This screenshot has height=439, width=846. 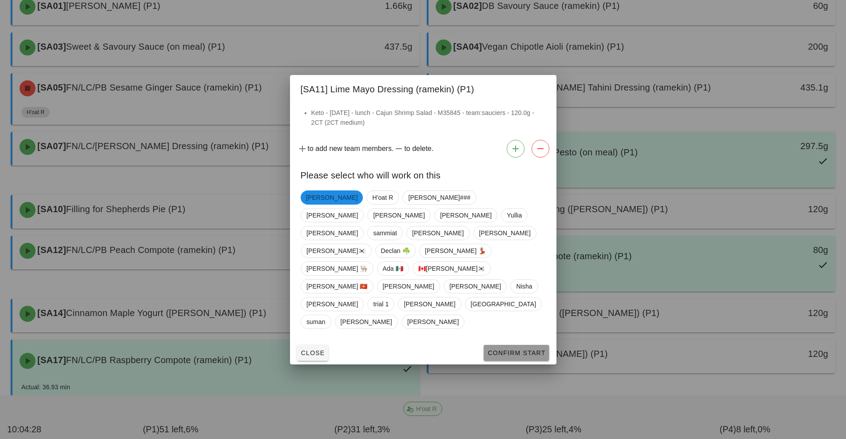 I want to click on span: Declan ☘️, so click(x=395, y=251).